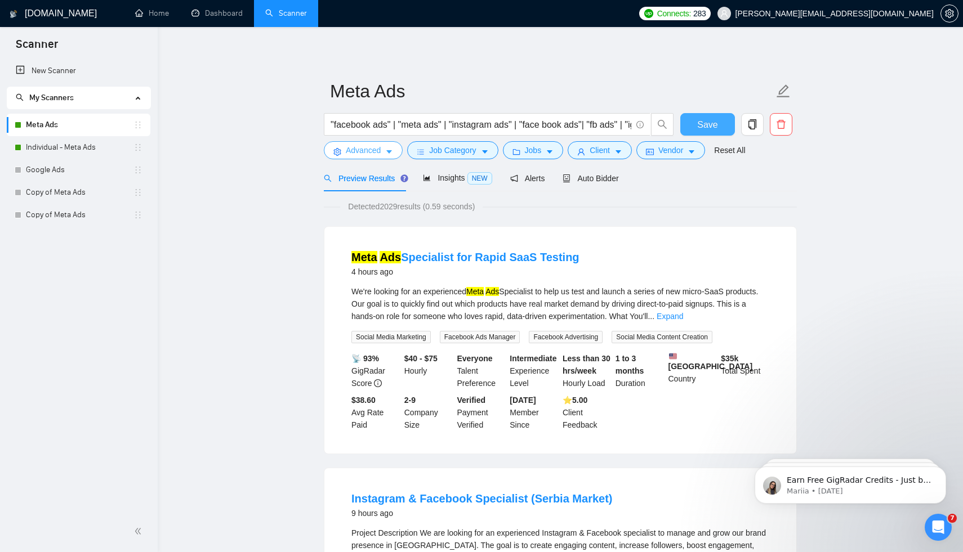 The height and width of the screenshot is (552, 963). Describe the element at coordinates (404, 178) in the screenshot. I see `div: Tooltip anchor` at that location.